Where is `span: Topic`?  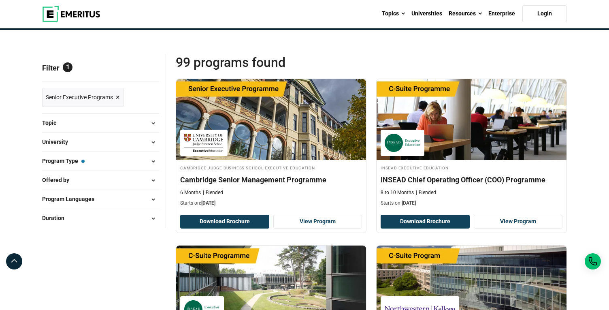 span: Topic is located at coordinates (52, 123).